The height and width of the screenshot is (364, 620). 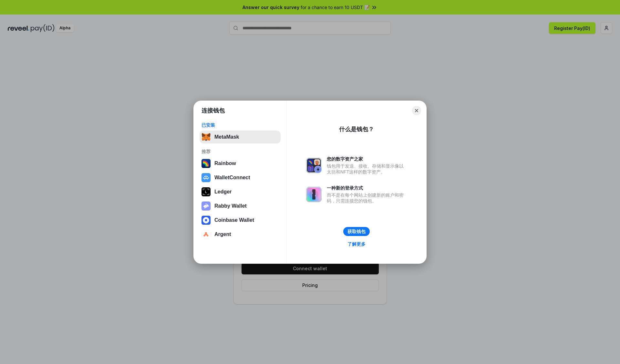 I want to click on div: 推荐, so click(x=240, y=152).